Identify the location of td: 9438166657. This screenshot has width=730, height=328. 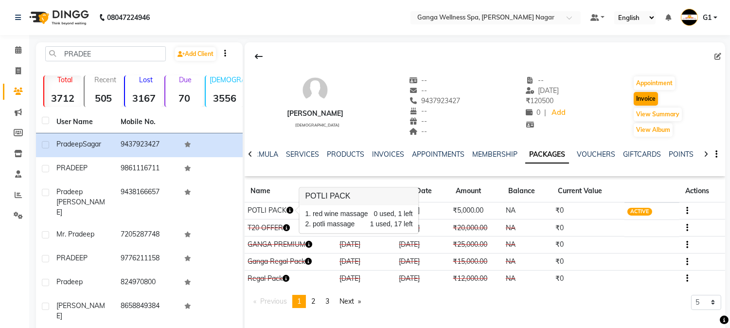
(147, 202).